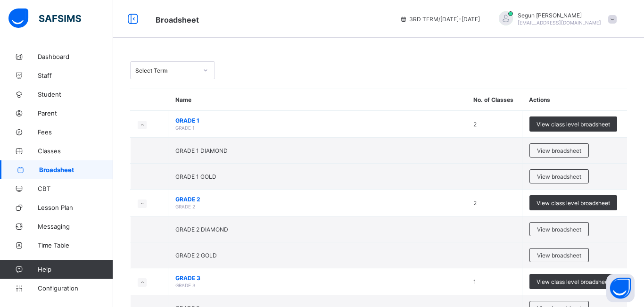 The width and height of the screenshot is (644, 307). I want to click on span: 1, so click(475, 281).